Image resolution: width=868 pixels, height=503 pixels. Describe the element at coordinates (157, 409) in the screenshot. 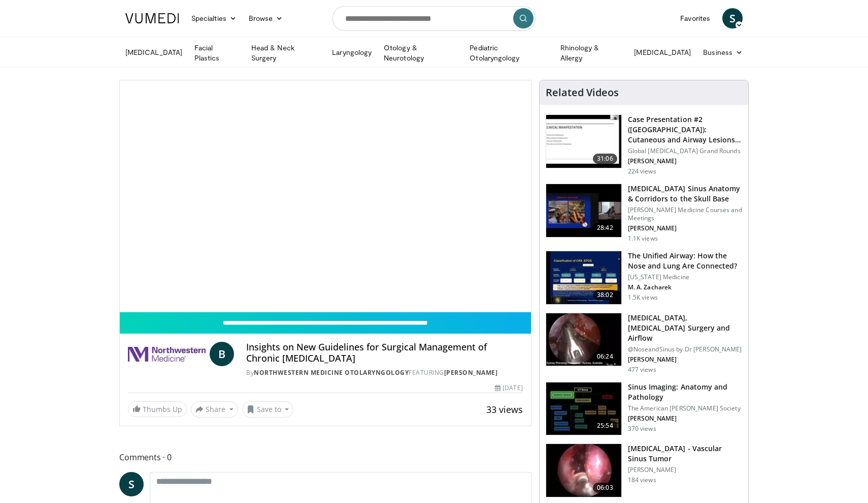

I see `a: Thumbs Up` at that location.